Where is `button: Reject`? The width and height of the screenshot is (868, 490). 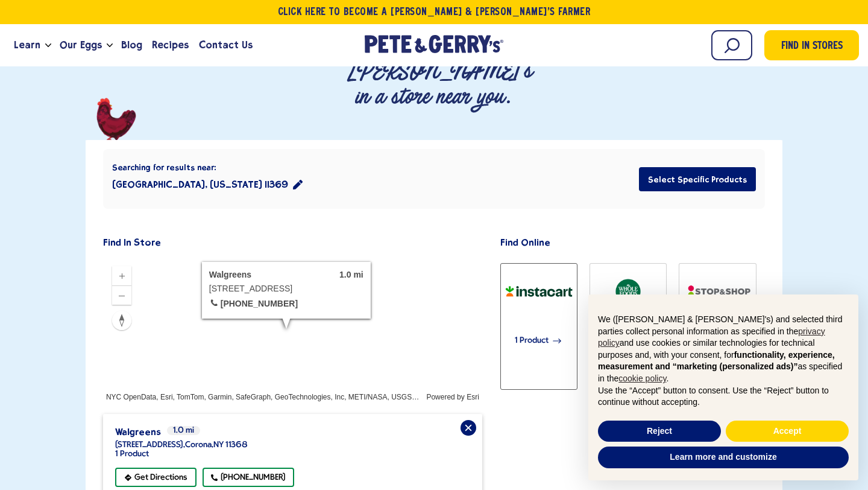 button: Reject is located at coordinates (660, 432).